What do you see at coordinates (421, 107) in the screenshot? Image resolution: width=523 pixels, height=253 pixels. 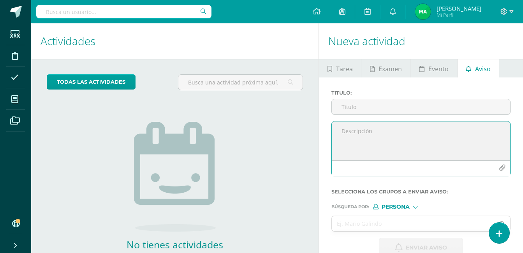 I see `input: Titulo` at bounding box center [421, 107].